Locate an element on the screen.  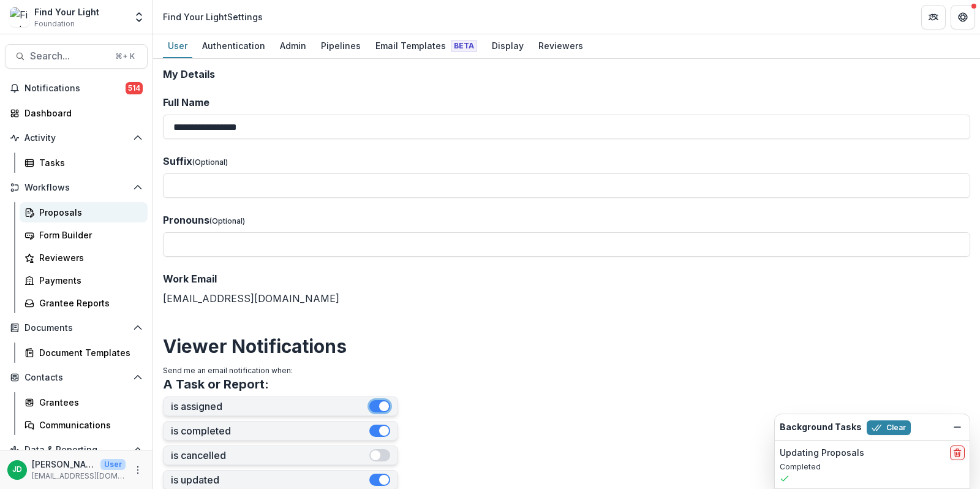
span: Search... is located at coordinates (69, 56).